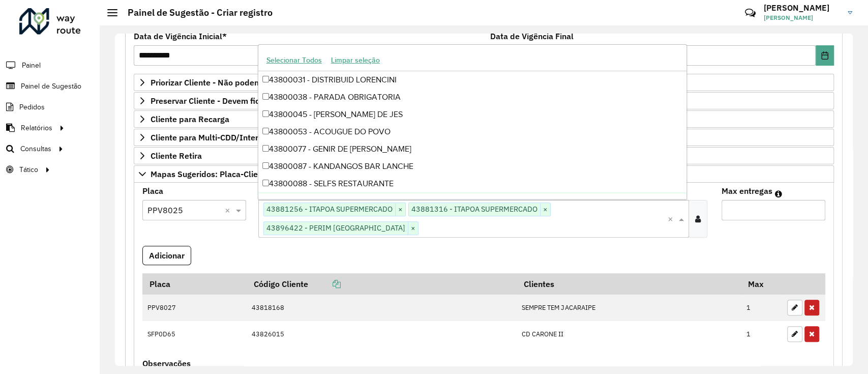 Image resolution: width=868 pixels, height=374 pixels. Describe the element at coordinates (324, 284) in the screenshot. I see `a: Copiar` at that location.